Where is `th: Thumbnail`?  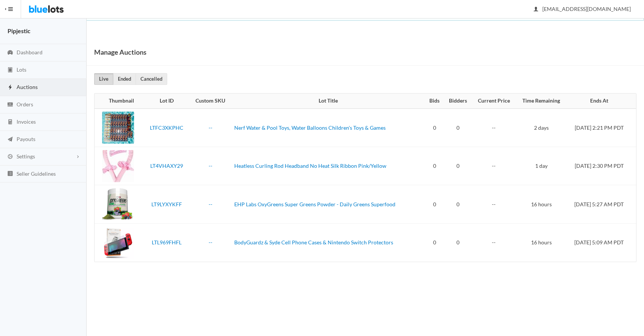 th: Thumbnail is located at coordinates (119, 101).